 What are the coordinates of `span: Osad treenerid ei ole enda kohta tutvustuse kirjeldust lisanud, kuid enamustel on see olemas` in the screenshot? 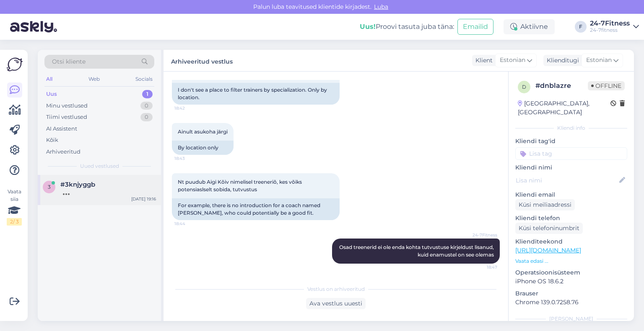 It's located at (417, 251).